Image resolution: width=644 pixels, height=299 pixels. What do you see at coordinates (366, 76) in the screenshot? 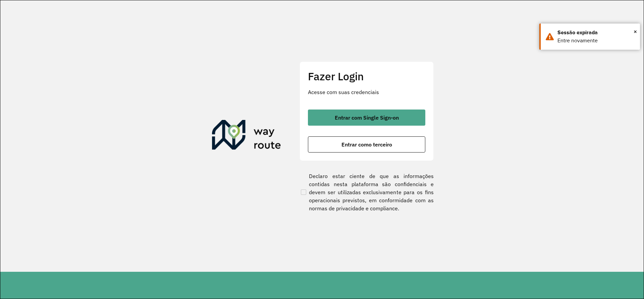
I see `h2: Fazer Login` at bounding box center [366, 76].